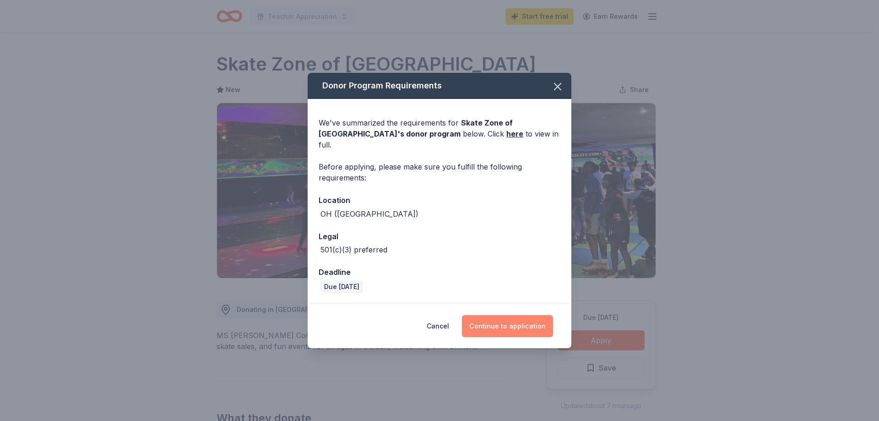  I want to click on div: 501(c)(3) preferred, so click(354, 250).